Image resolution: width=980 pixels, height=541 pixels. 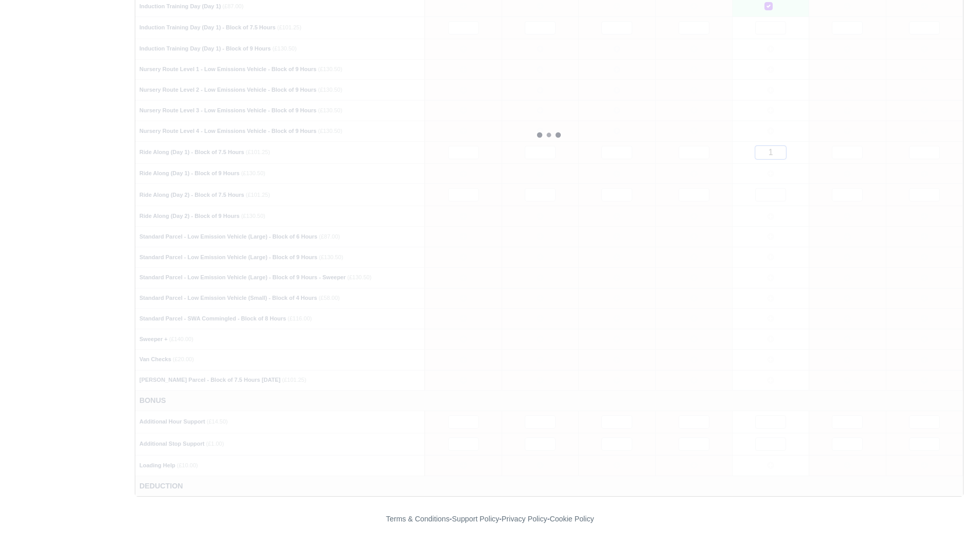 I want to click on a: Cookie Policy, so click(x=572, y=519).